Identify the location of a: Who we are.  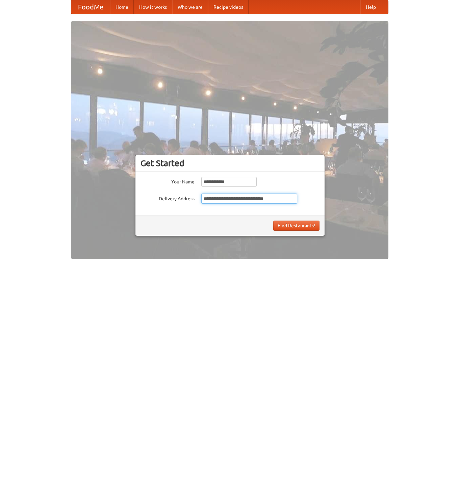
(190, 7).